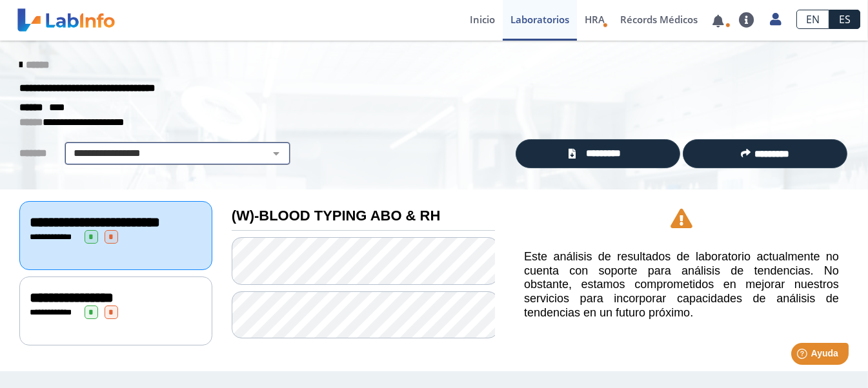 This screenshot has width=868, height=388. What do you see at coordinates (682, 285) in the screenshot?
I see `h5: Este análisis de resultados de laboratorio actualmente no cuenta con soporte para análisis de ten...` at bounding box center [682, 285].